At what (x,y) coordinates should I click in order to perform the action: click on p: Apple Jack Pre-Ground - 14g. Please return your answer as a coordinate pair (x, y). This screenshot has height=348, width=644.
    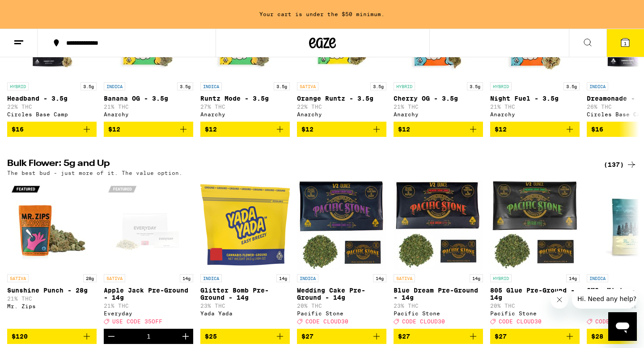
    Looking at the image, I should click on (148, 294).